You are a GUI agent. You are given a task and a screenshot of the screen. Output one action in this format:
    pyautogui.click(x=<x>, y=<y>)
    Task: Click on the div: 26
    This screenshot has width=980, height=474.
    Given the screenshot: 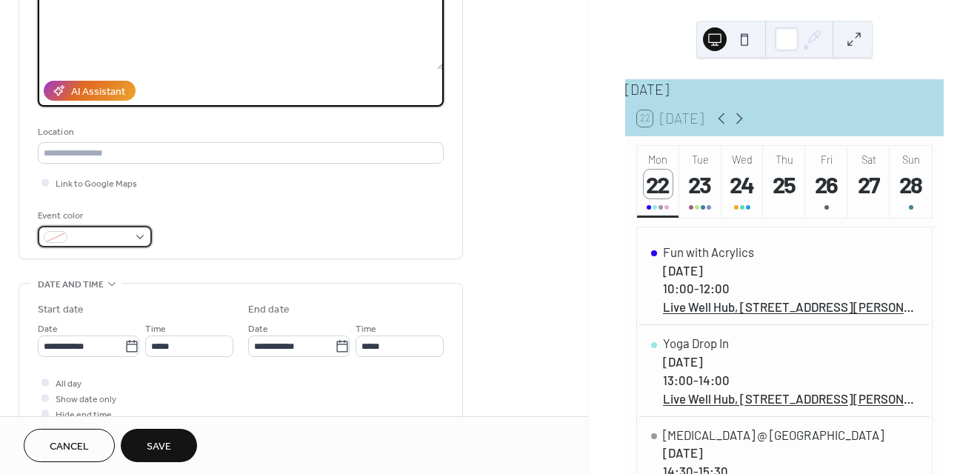 What is the action you would take?
    pyautogui.click(x=826, y=184)
    